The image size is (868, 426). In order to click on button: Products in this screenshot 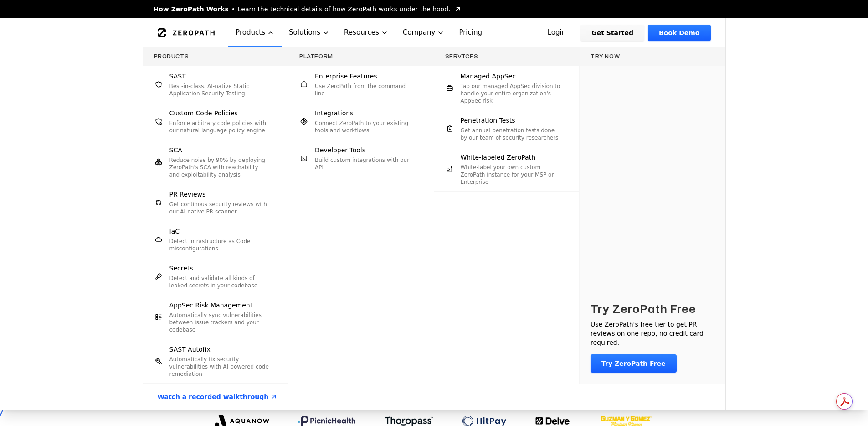, I will do `click(255, 32)`.